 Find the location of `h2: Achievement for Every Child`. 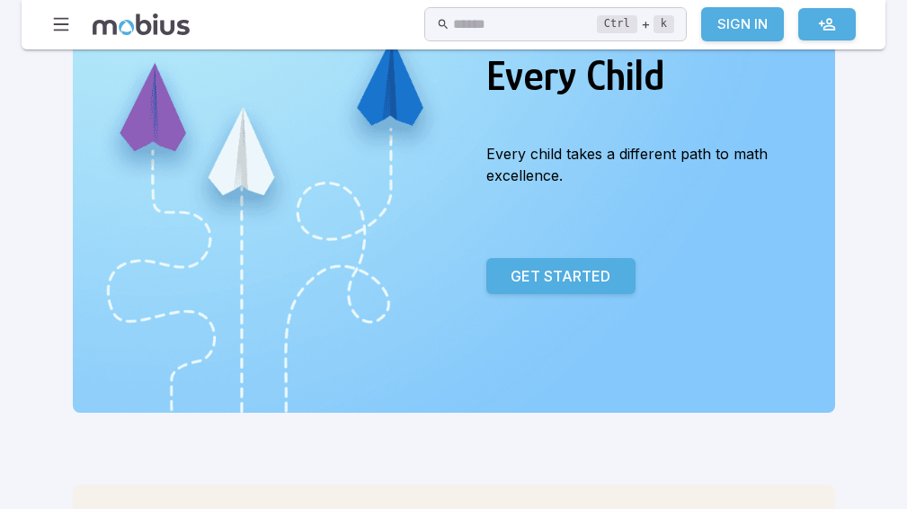

h2: Achievement for Every Child is located at coordinates (636, 51).